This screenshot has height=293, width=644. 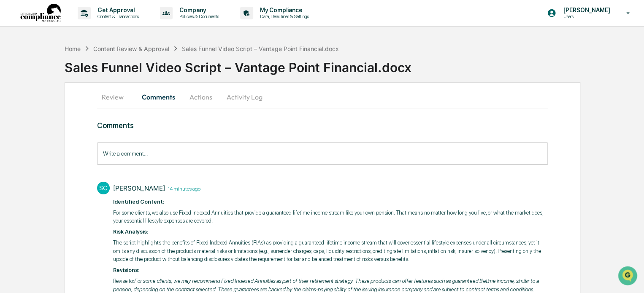 I want to click on div: SC, so click(x=104, y=188).